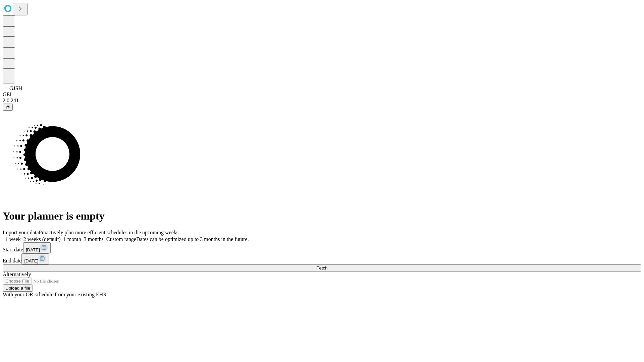 This screenshot has height=362, width=644. Describe the element at coordinates (42, 239) in the screenshot. I see `span: 2 weeks (default)` at that location.